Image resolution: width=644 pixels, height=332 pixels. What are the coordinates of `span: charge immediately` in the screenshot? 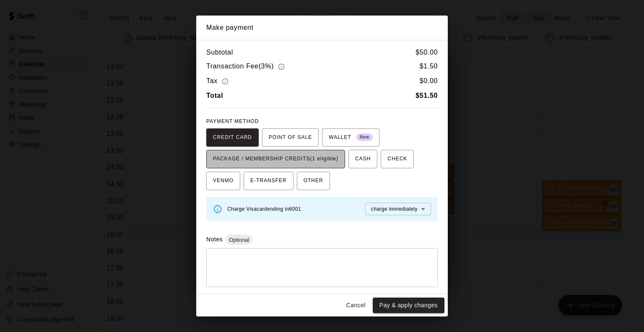 It's located at (394, 209).